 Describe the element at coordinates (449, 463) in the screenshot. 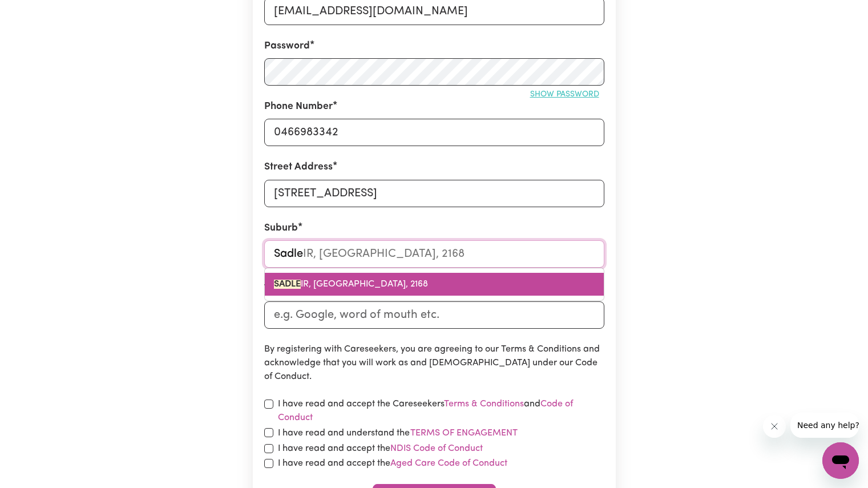

I see `a: Aged Care Code of Conduct` at that location.